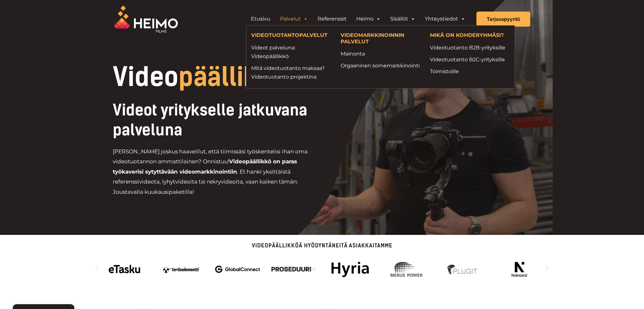  What do you see at coordinates (407, 269) in the screenshot?
I see `img: Videotuotantoa yritykselle jatkuvana palveluna hankkii mm. Merus Power` at bounding box center [407, 269].